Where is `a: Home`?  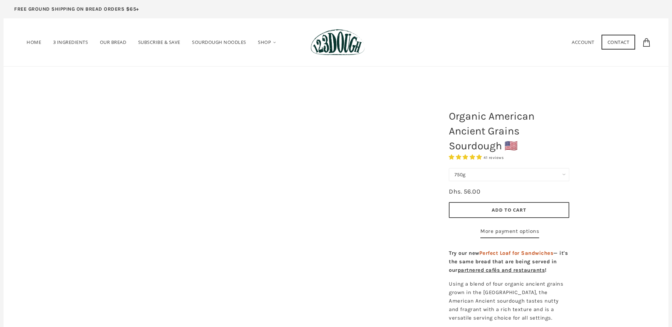
a: Home is located at coordinates (34, 42).